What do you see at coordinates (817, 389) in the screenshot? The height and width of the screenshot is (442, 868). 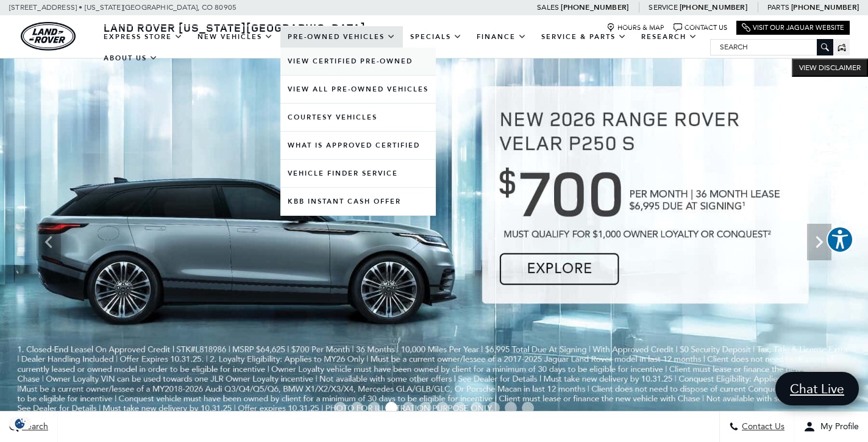 I see `span: Chat Live` at bounding box center [817, 389].